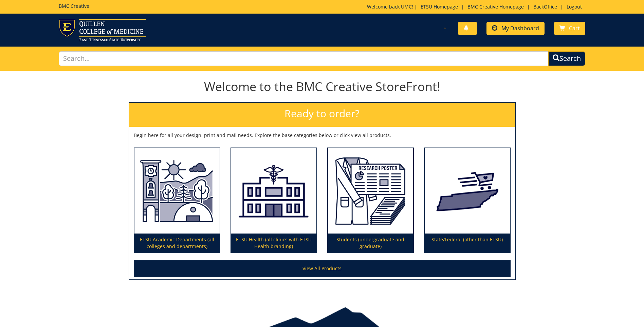  I want to click on h1: Welcome to the BMC Creative StoreFront!, so click(322, 87).